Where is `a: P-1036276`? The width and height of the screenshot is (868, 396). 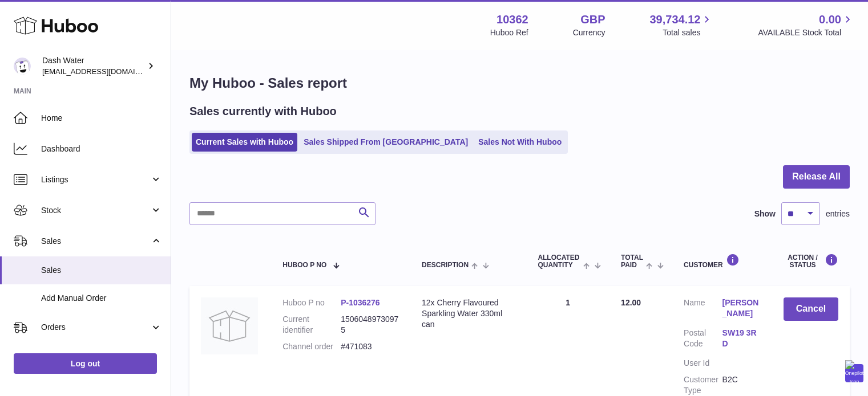 a: P-1036276 is located at coordinates (360, 303).